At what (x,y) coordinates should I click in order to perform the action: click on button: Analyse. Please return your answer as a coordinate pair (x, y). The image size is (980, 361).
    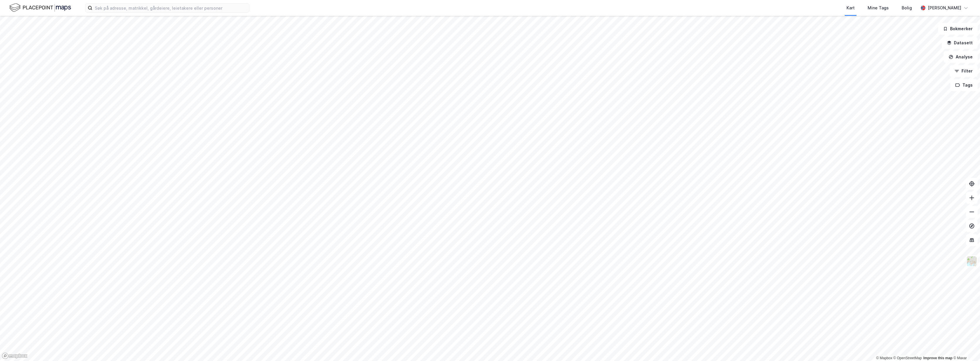
    Looking at the image, I should click on (961, 57).